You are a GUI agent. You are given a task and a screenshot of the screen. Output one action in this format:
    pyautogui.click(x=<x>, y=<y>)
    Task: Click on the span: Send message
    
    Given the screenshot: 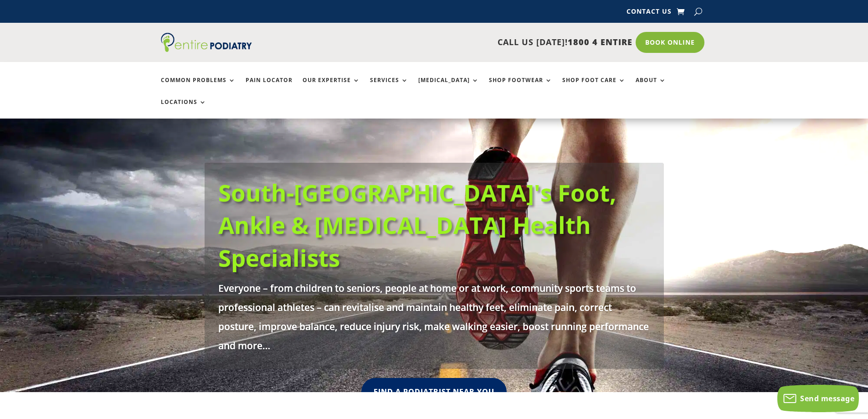 What is the action you would take?
    pyautogui.click(x=826, y=399)
    